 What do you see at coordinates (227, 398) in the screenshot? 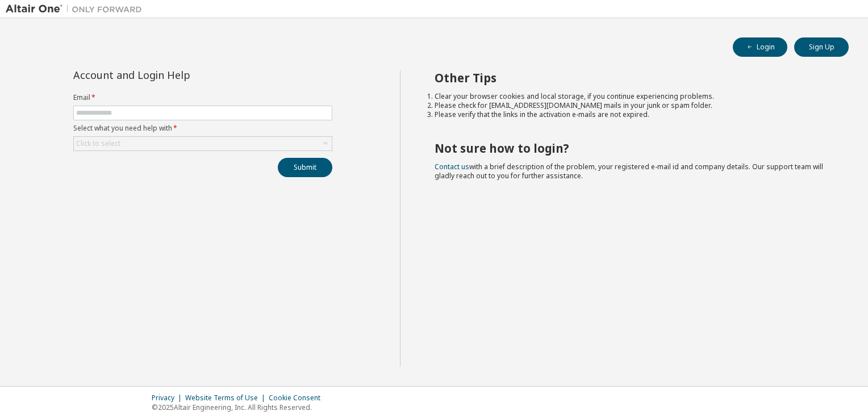
I see `div: Website Terms of Use` at bounding box center [227, 398].